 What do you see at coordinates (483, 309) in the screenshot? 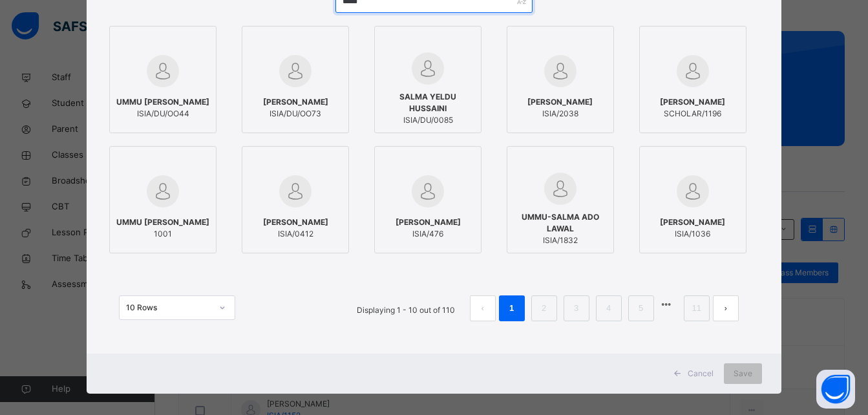
I see `li: 上一页` at bounding box center [483, 309].